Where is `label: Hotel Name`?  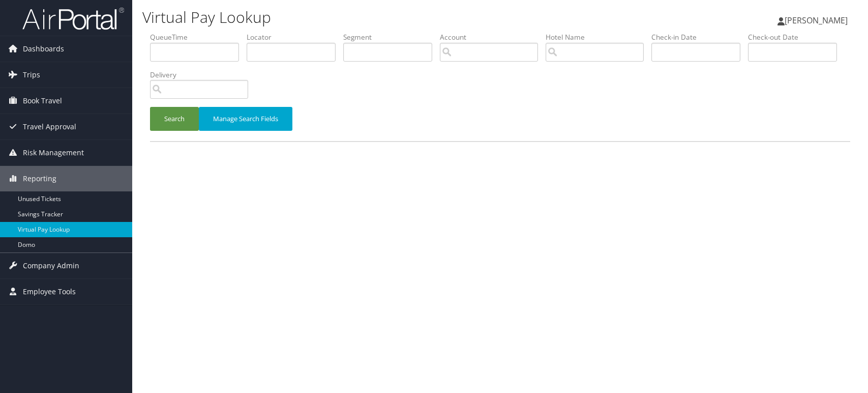
label: Hotel Name is located at coordinates (599, 37).